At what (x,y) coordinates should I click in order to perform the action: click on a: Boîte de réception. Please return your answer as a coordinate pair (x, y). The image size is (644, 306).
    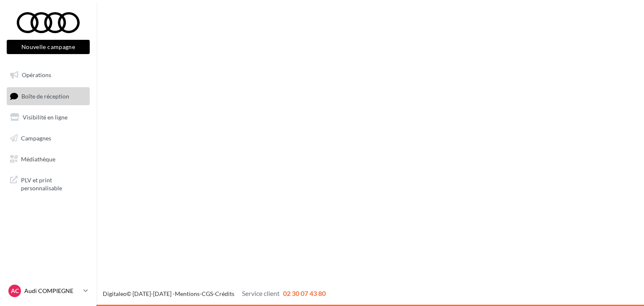
    Looking at the image, I should click on (48, 96).